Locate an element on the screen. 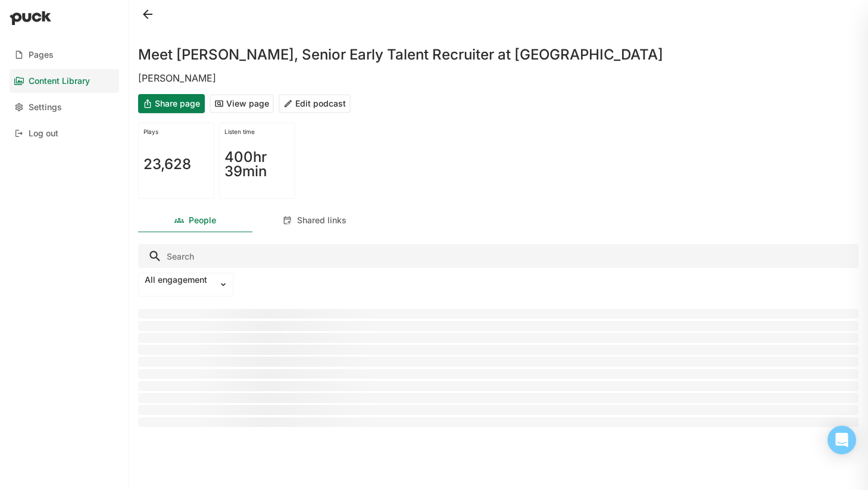 This screenshot has height=490, width=868. a: Settings is located at coordinates (64, 107).